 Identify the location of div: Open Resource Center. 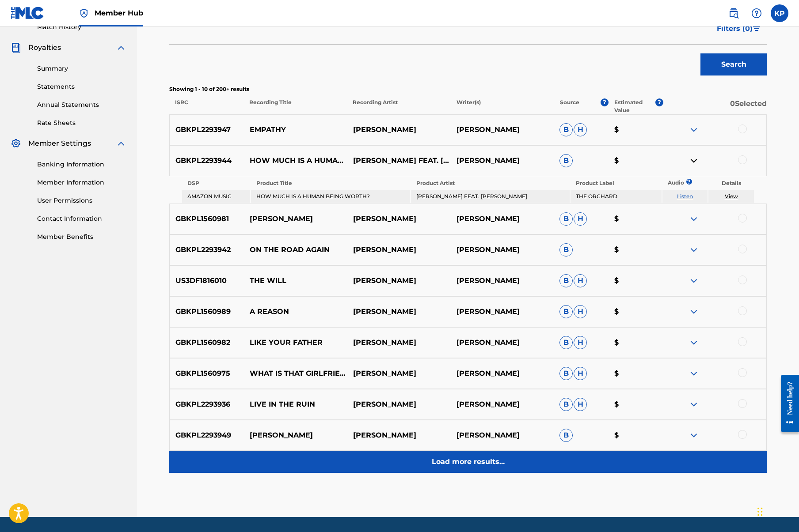
(15, 36).